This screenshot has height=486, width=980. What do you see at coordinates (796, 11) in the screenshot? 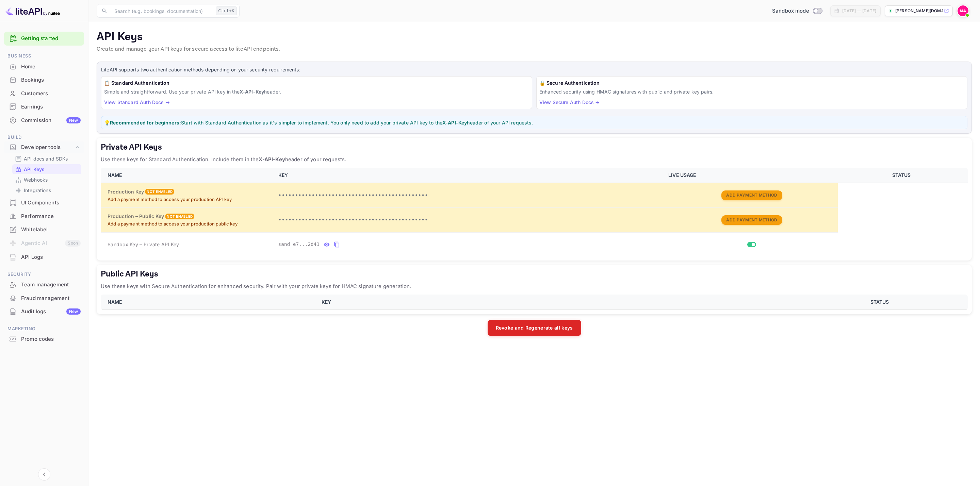
I see `div: Switch to Production mode` at bounding box center [796, 11].